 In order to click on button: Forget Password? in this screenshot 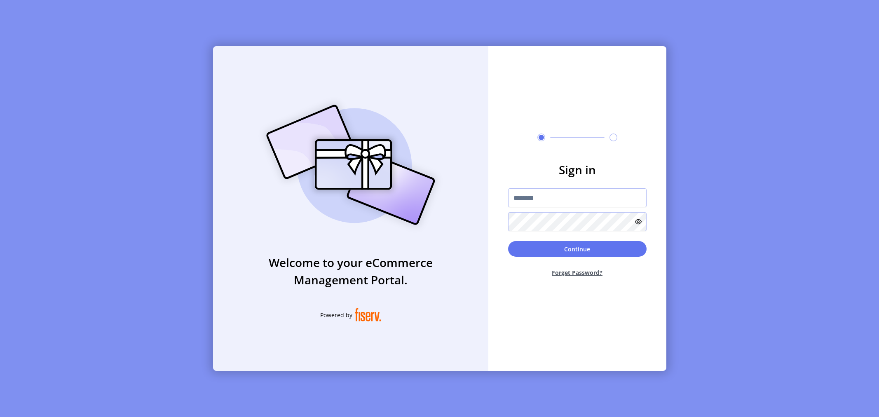, I will do `click(578, 272)`.